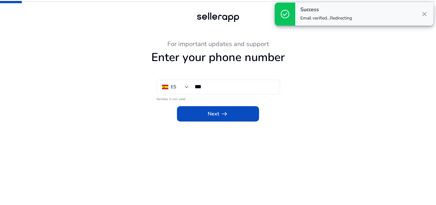 This screenshot has width=436, height=205. I want to click on mat-error: Number is not valid, so click(218, 98).